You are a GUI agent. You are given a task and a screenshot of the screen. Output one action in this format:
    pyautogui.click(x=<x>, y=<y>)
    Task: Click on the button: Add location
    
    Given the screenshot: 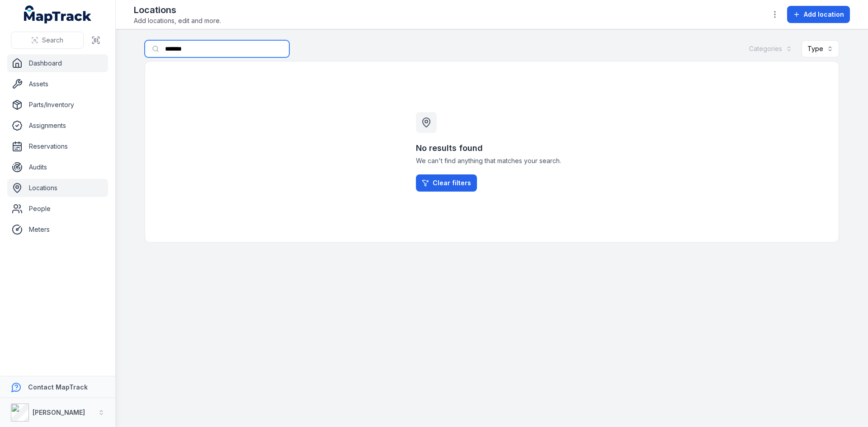 What is the action you would take?
    pyautogui.click(x=818, y=14)
    